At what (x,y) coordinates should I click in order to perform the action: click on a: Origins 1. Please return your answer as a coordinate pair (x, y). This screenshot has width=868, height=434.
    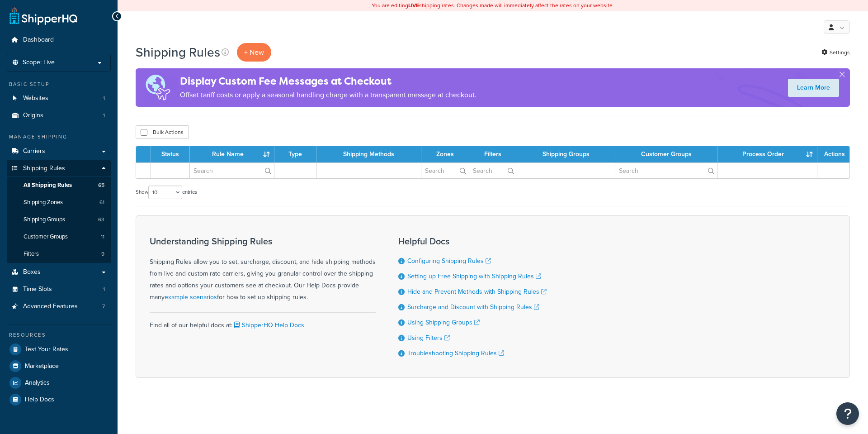
    Looking at the image, I should click on (59, 116).